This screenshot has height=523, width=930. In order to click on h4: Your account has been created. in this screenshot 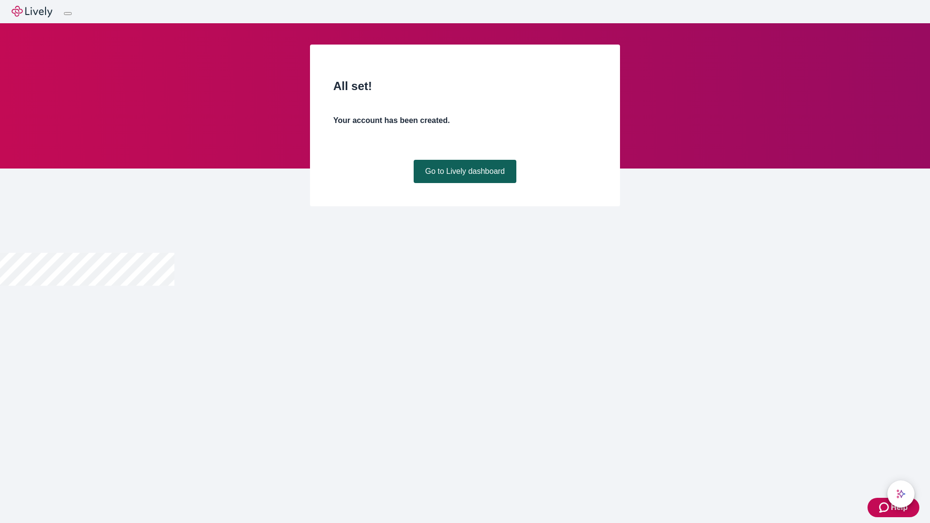, I will do `click(465, 121)`.